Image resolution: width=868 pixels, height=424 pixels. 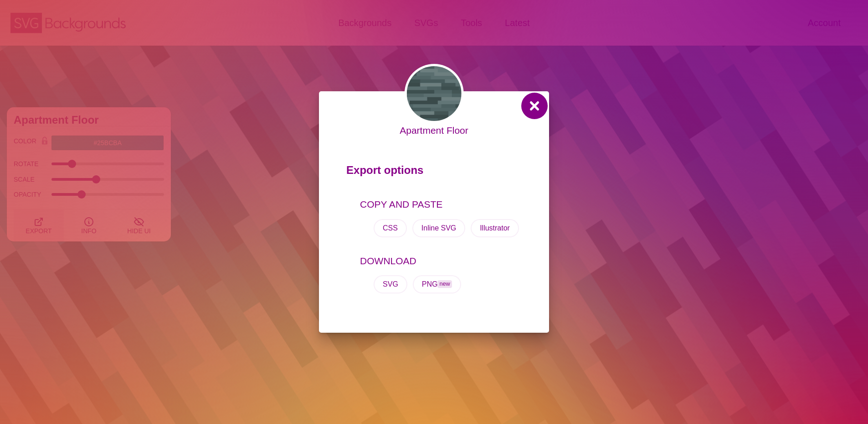 What do you see at coordinates (434, 172) in the screenshot?
I see `p: Export options` at bounding box center [434, 172].